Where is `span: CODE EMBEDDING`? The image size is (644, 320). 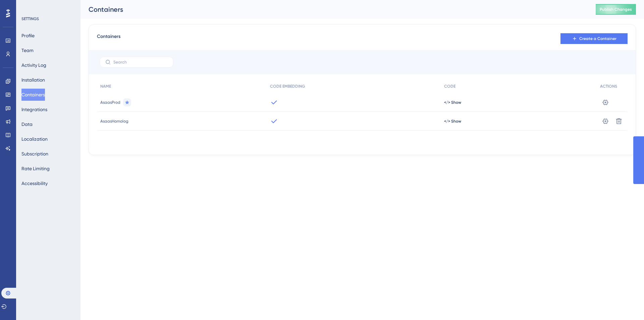
span: CODE EMBEDDING is located at coordinates (287, 86).